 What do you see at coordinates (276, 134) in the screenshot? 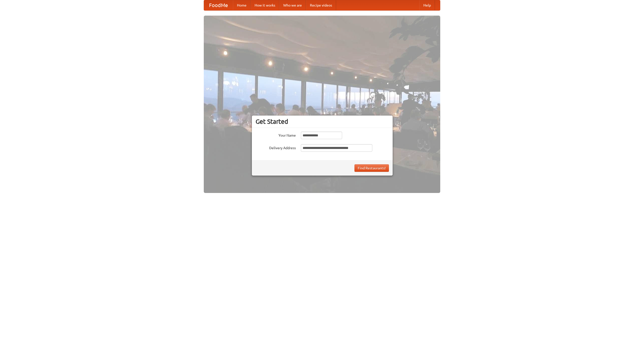
I see `label: Your Name` at bounding box center [276, 134].